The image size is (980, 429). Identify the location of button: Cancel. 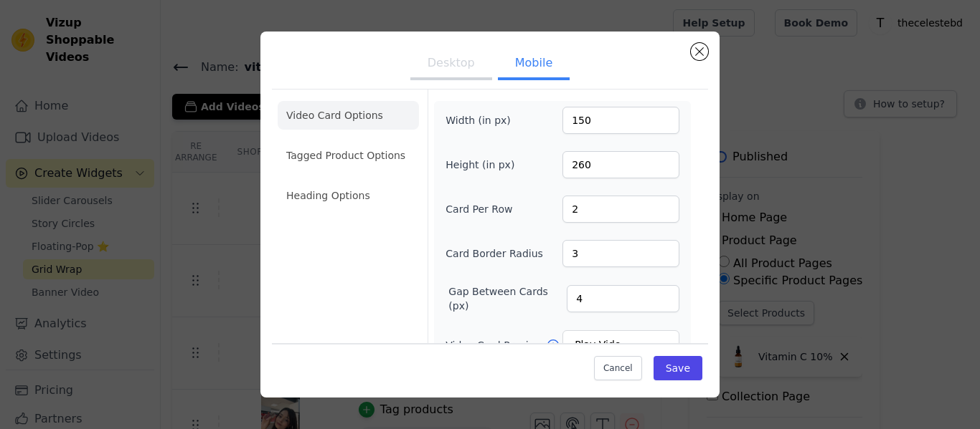
(618, 368).